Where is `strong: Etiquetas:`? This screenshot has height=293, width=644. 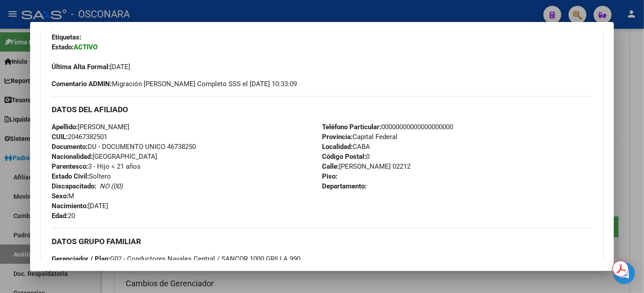
strong: Etiquetas: is located at coordinates (67, 37).